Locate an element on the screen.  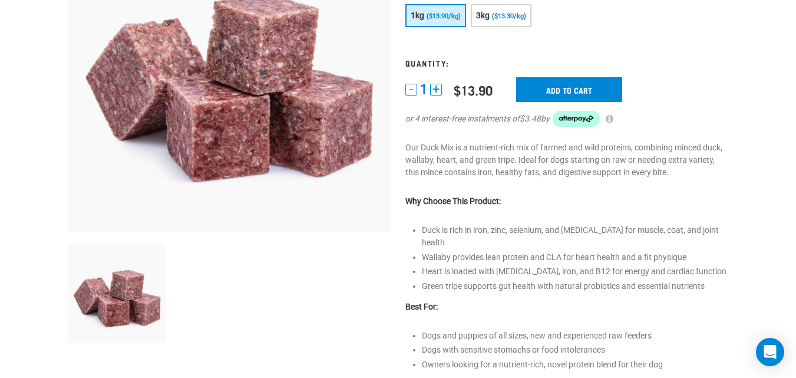
input: Add to cart is located at coordinates (569, 90).